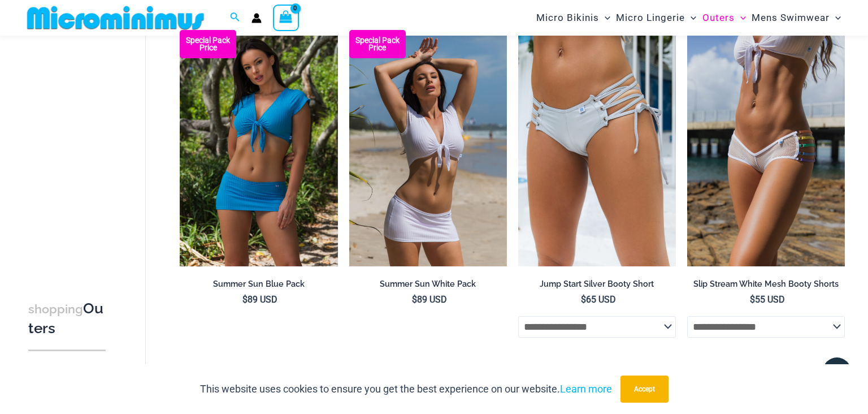 This screenshot has height=414, width=868. What do you see at coordinates (766, 148) in the screenshot?
I see `img: Slip Stream White Multi 5024 Shorts 08` at bounding box center [766, 148].